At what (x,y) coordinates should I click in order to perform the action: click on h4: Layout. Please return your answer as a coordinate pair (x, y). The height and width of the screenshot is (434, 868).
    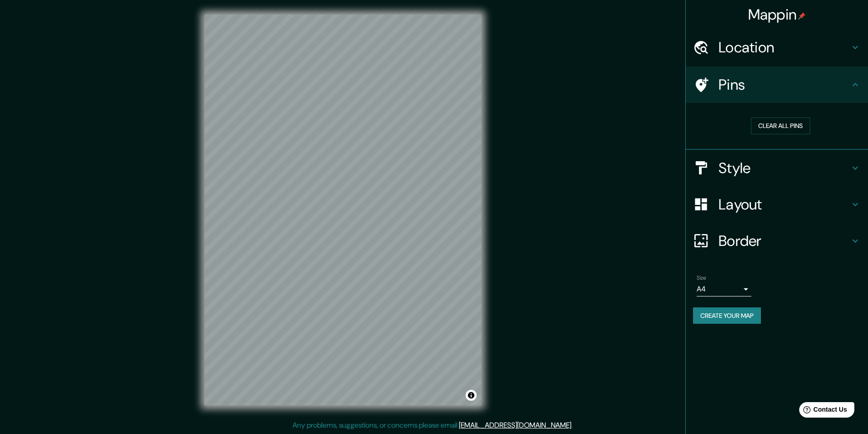
    Looking at the image, I should click on (784, 204).